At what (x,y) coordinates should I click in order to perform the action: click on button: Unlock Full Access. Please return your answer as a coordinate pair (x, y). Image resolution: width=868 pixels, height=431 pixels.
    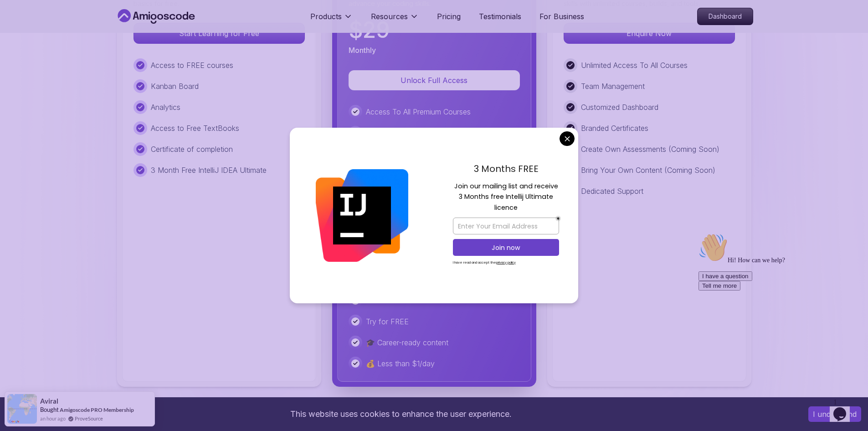
    Looking at the image, I should click on (434, 80).